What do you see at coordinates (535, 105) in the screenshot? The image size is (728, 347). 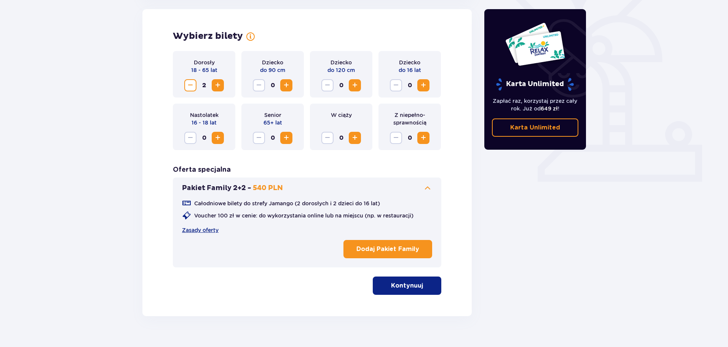 I see `p: Zapłać raz, korzystaj przez cały rok. Już od !` at bounding box center [535, 105].